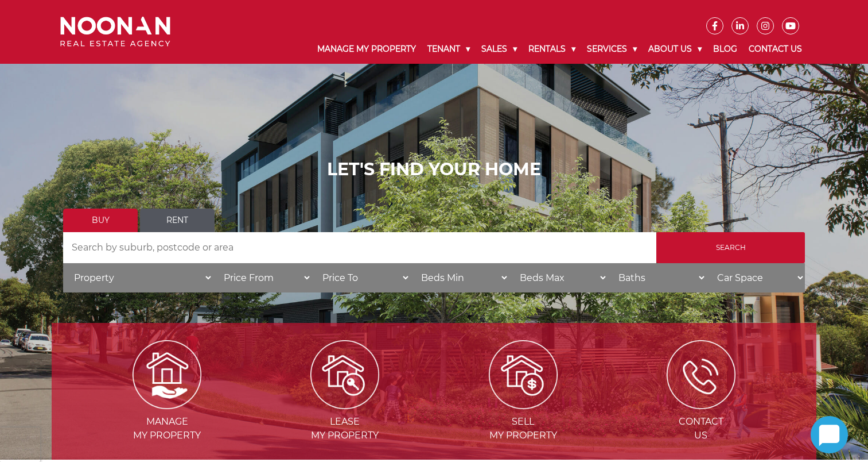 This screenshot has width=868, height=462. Describe the element at coordinates (177, 220) in the screenshot. I see `a: Rent` at that location.